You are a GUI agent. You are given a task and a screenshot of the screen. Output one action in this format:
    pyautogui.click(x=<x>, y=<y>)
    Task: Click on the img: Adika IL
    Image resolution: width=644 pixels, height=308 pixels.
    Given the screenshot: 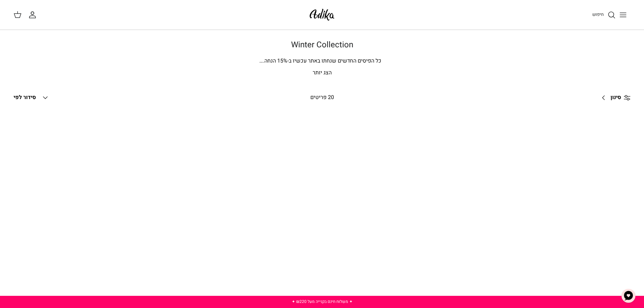 What is the action you would take?
    pyautogui.click(x=322, y=15)
    